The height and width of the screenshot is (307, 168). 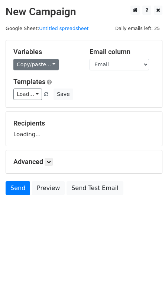 What do you see at coordinates (18, 188) in the screenshot?
I see `a: Send` at bounding box center [18, 188].